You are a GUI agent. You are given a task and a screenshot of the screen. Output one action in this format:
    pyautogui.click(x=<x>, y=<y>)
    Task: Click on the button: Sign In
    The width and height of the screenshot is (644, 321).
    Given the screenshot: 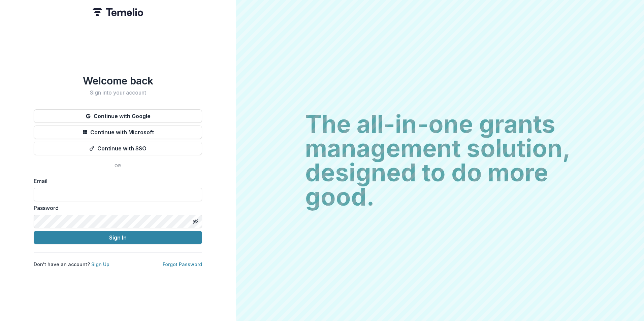 What is the action you would take?
    pyautogui.click(x=117, y=238)
    